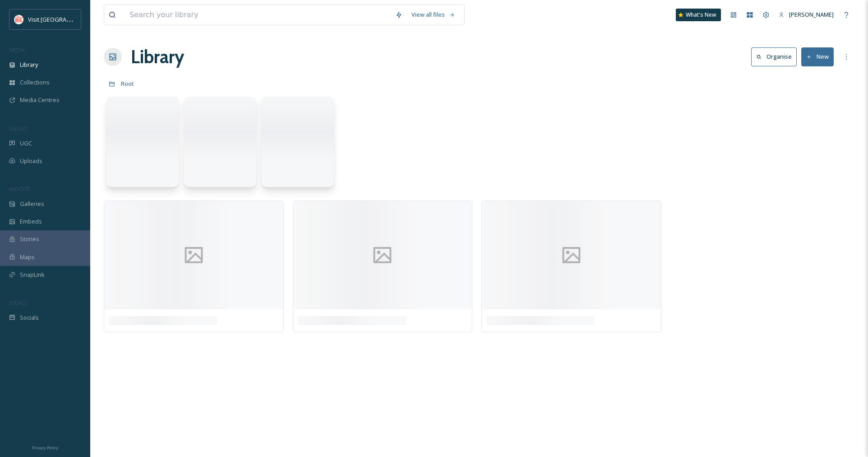  What do you see at coordinates (45, 447) in the screenshot?
I see `a: Privacy Policy` at bounding box center [45, 447].